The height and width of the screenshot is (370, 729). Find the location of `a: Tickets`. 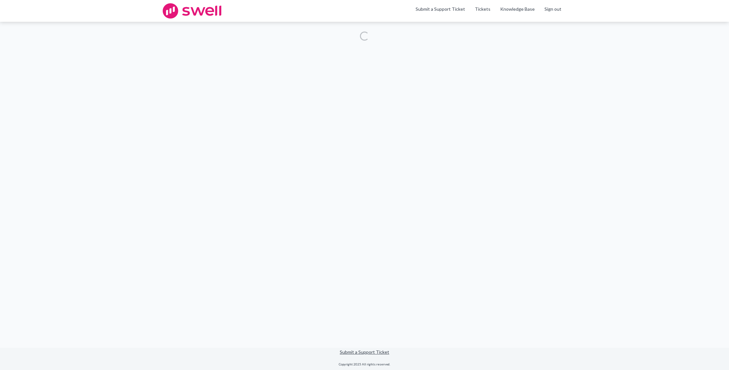

a: Tickets is located at coordinates (483, 9).